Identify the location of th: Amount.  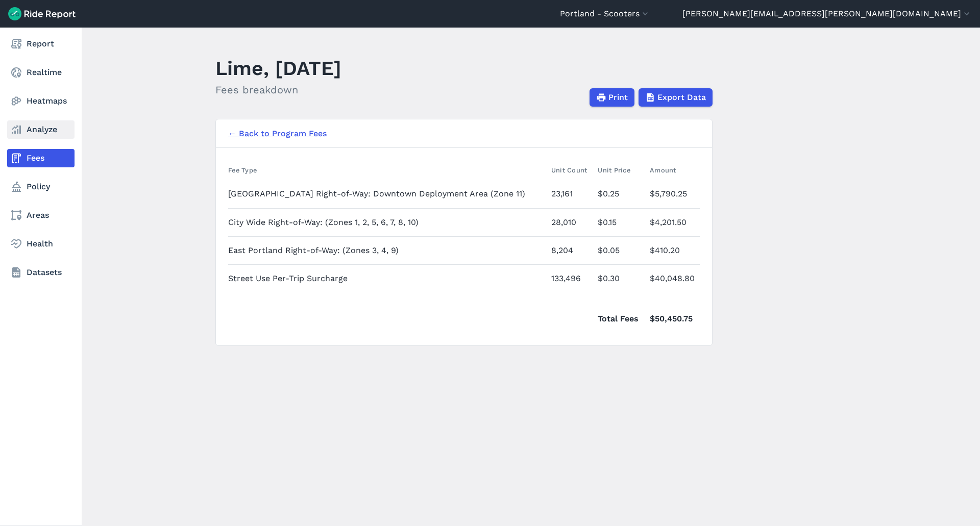
(673, 170).